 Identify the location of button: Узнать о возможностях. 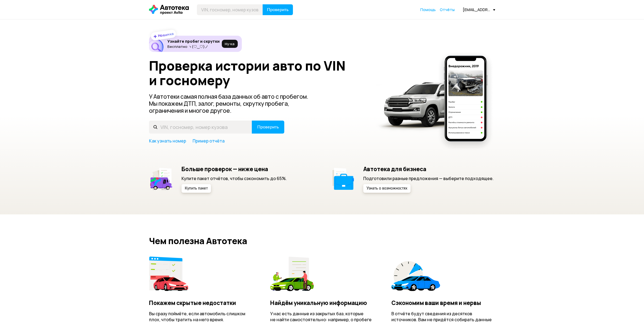
(387, 189).